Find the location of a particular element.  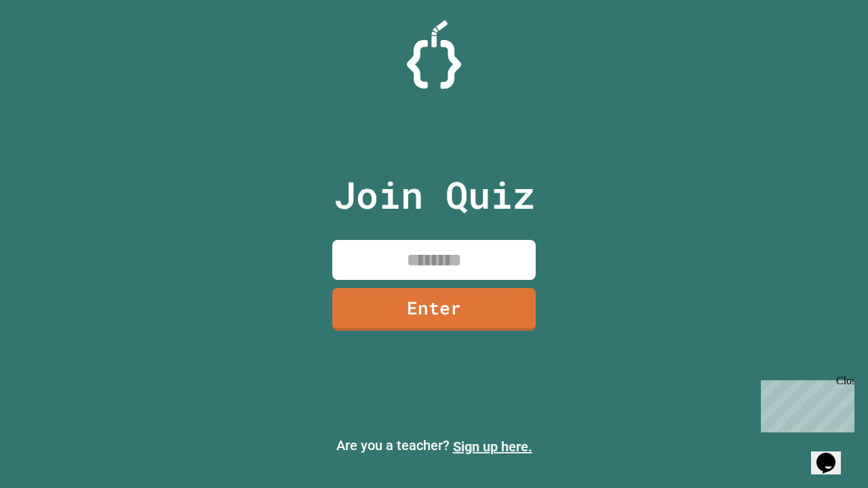

a: Enter is located at coordinates (434, 309).